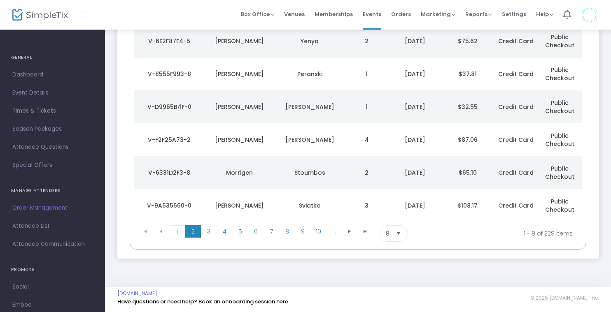 The width and height of the screenshot is (611, 312). What do you see at coordinates (531, 234) in the screenshot?
I see `kendo-pager-info: 1 - 8 of 229 items` at bounding box center [531, 234].